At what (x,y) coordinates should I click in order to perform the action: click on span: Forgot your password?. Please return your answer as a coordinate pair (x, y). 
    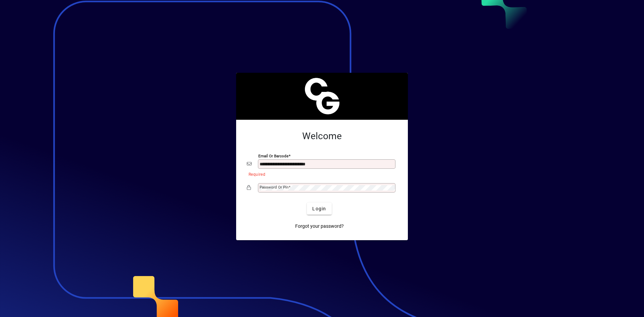
    Looking at the image, I should click on (320, 226).